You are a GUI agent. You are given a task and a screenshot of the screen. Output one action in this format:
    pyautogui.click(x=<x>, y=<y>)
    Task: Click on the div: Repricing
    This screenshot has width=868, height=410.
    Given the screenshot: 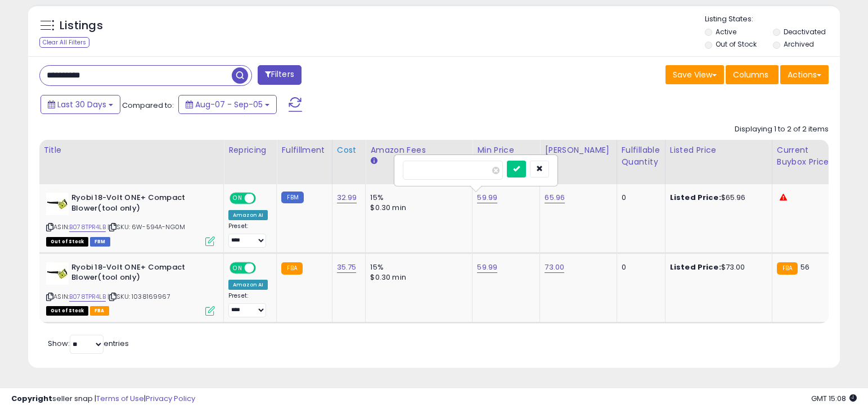 What is the action you would take?
    pyautogui.click(x=250, y=150)
    